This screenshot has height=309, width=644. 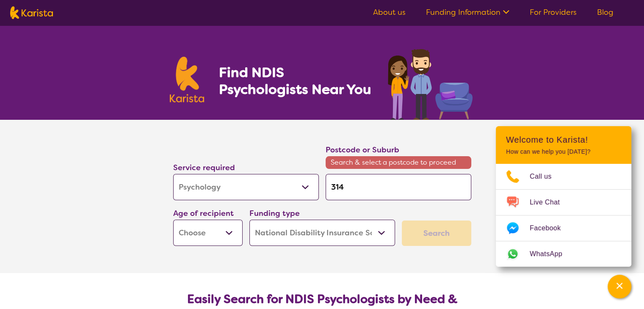 I want to click on h2: Welcome to Karista!, so click(x=564, y=140).